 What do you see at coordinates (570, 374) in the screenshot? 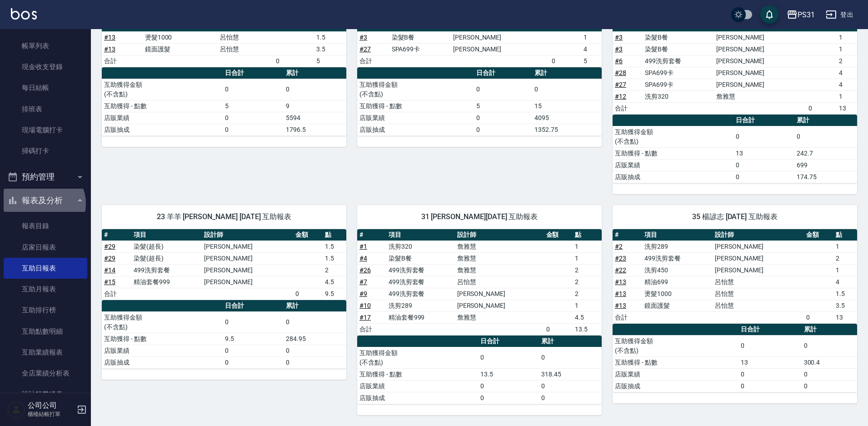
I see `td: 318.45` at bounding box center [570, 374].